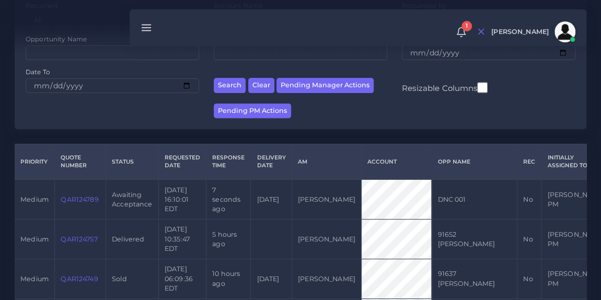 The image size is (601, 300). What do you see at coordinates (228, 199) in the screenshot?
I see `td: 7 seconds ago` at bounding box center [228, 199].